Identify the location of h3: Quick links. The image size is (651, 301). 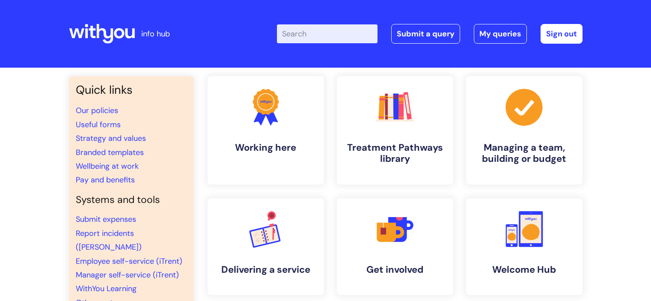
(131, 90).